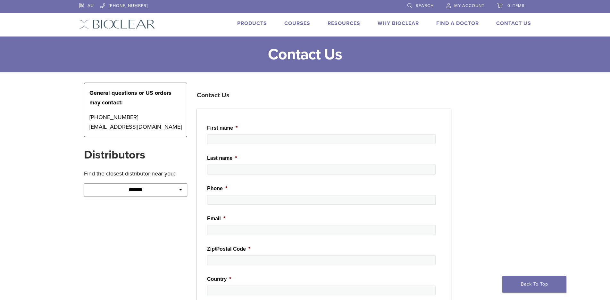 The image size is (610, 300). What do you see at coordinates (252, 23) in the screenshot?
I see `a: Products` at bounding box center [252, 23].